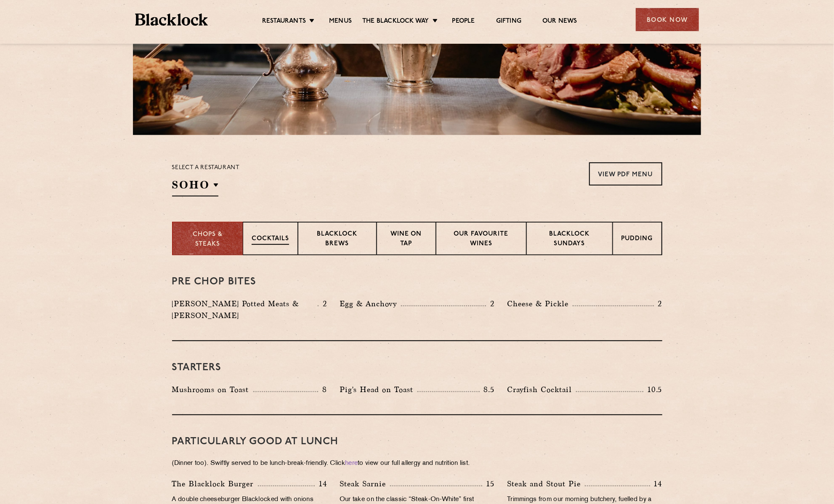 The width and height of the screenshot is (834, 504). I want to click on a: Menus, so click(341, 22).